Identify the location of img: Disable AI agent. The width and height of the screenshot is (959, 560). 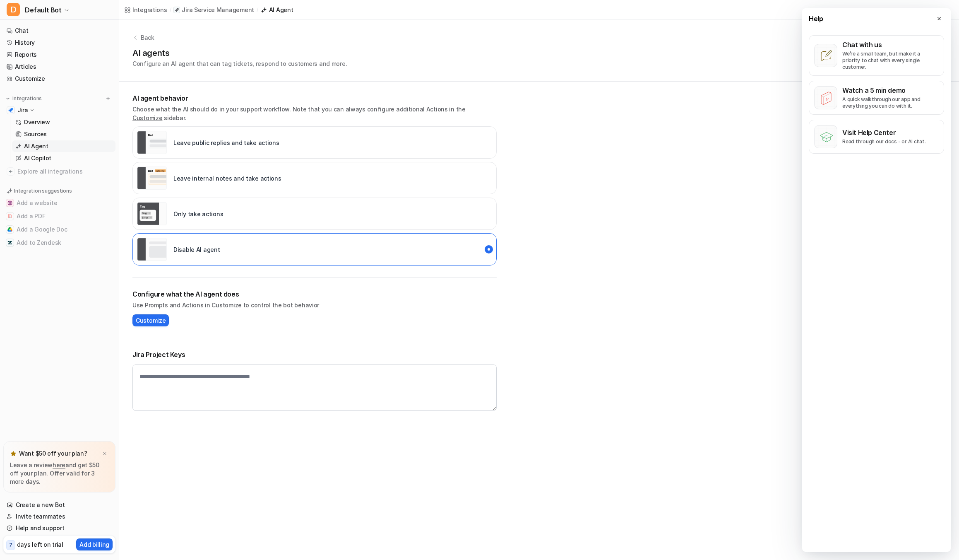
(152, 250).